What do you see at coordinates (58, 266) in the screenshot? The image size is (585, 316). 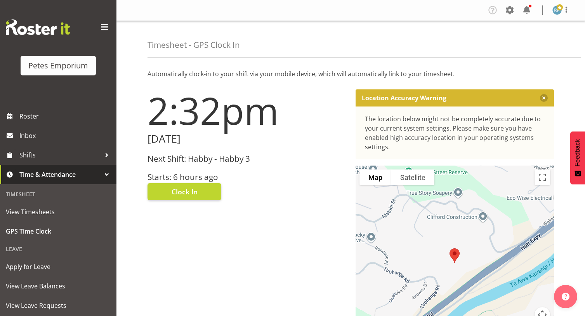 I see `a: Apply for Leave` at bounding box center [58, 266].